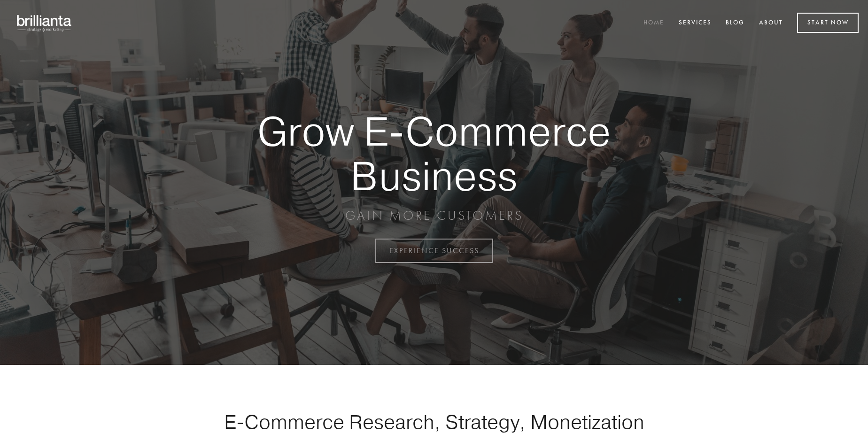 This screenshot has width=868, height=441. Describe the element at coordinates (434, 422) in the screenshot. I see `h1: E-Commerce Research, Strategy, Monetization` at that location.